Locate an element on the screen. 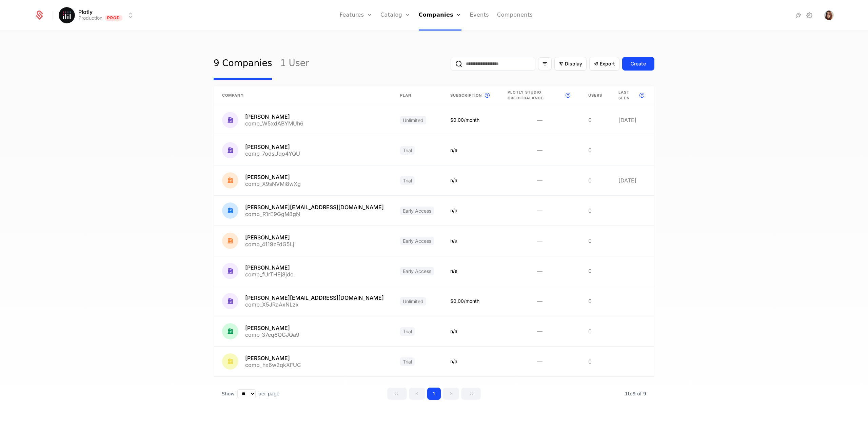 The image size is (868, 431). span: Display is located at coordinates (573, 64).